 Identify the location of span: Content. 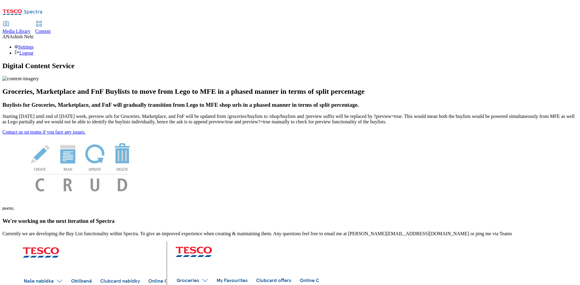
(43, 31).